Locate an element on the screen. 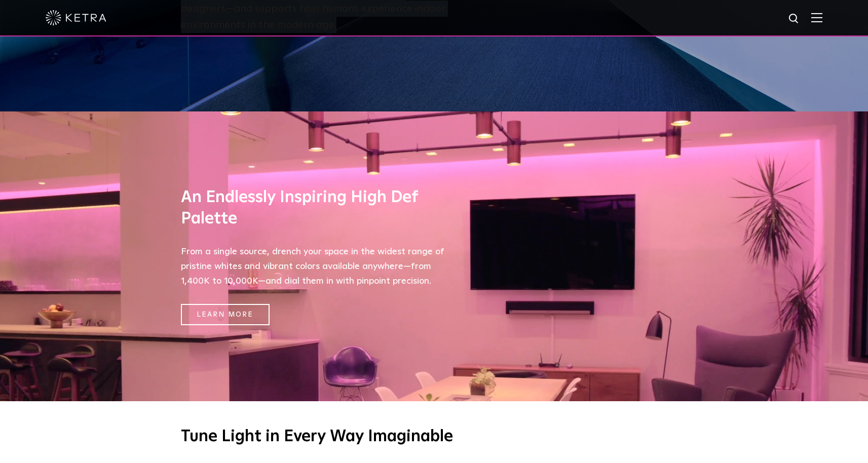 The width and height of the screenshot is (868, 463). p: From a single source, drench your space in the widest range of pristine whites and vibrant colors... is located at coordinates (313, 267).